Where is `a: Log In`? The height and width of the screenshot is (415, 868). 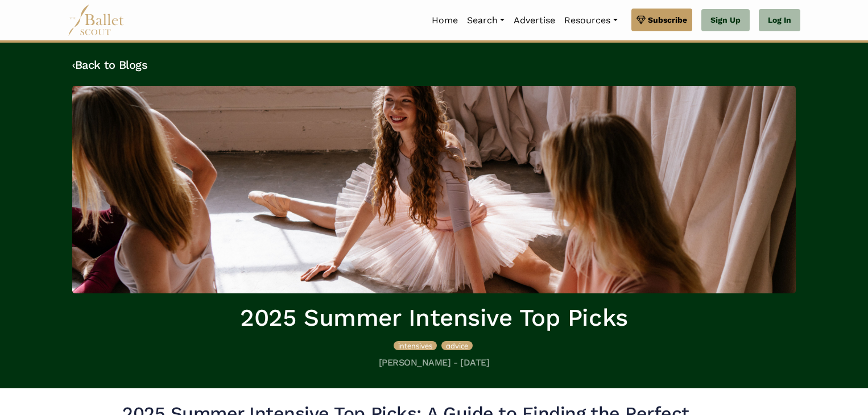
a: Log In is located at coordinates (780, 20).